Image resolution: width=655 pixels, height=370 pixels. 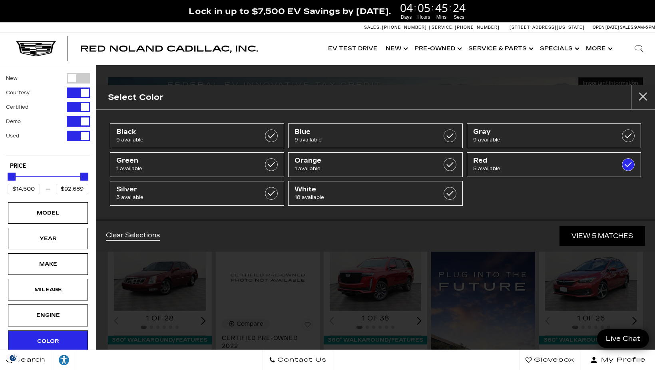 What do you see at coordinates (623, 338) in the screenshot?
I see `span: Live Chat` at bounding box center [623, 338].